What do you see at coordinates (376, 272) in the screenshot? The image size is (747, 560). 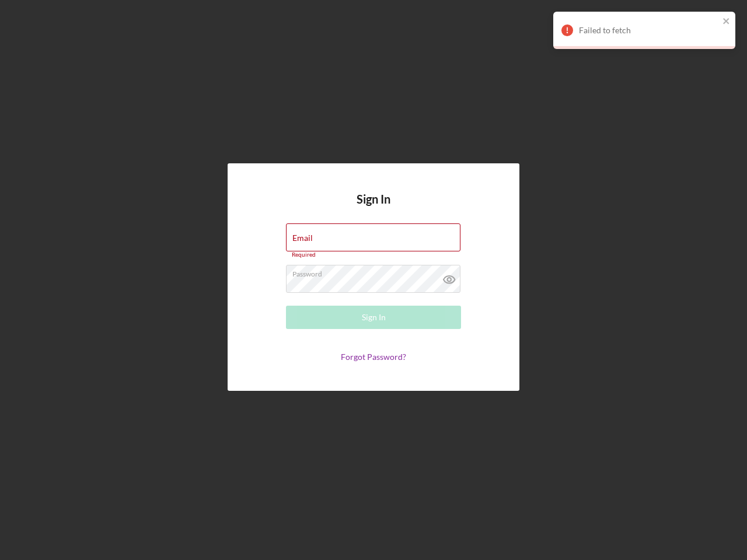 I see `label: Password` at bounding box center [376, 272].